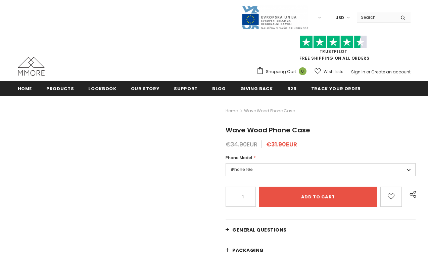 The height and width of the screenshot is (253, 428). What do you see at coordinates (336, 89) in the screenshot?
I see `span: Track your order` at bounding box center [336, 89].